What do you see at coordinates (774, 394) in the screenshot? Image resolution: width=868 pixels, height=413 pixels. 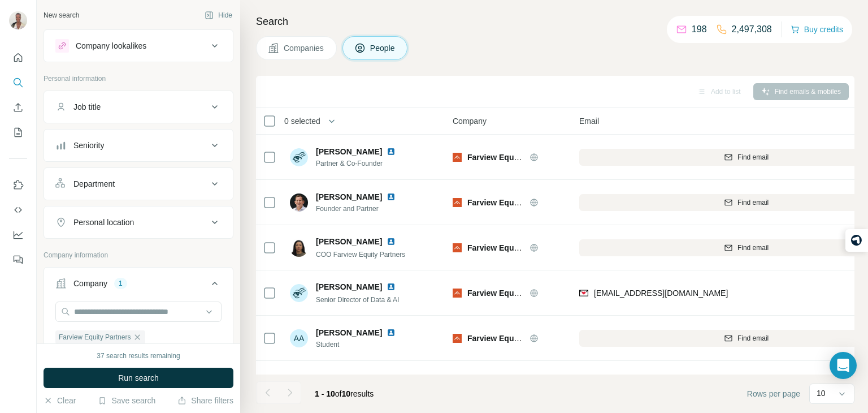 I see `span: Rows per page` at bounding box center [774, 394].